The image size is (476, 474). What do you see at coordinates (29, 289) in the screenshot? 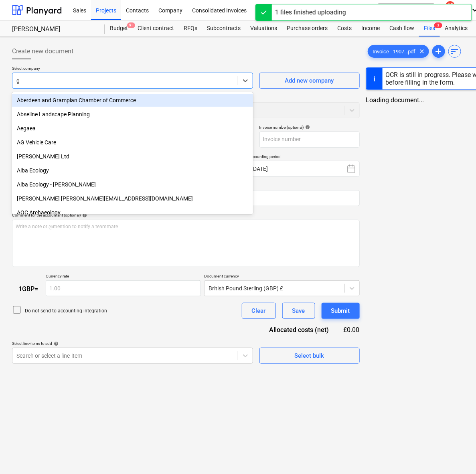
I see `div: 1 GBP =` at bounding box center [29, 289].